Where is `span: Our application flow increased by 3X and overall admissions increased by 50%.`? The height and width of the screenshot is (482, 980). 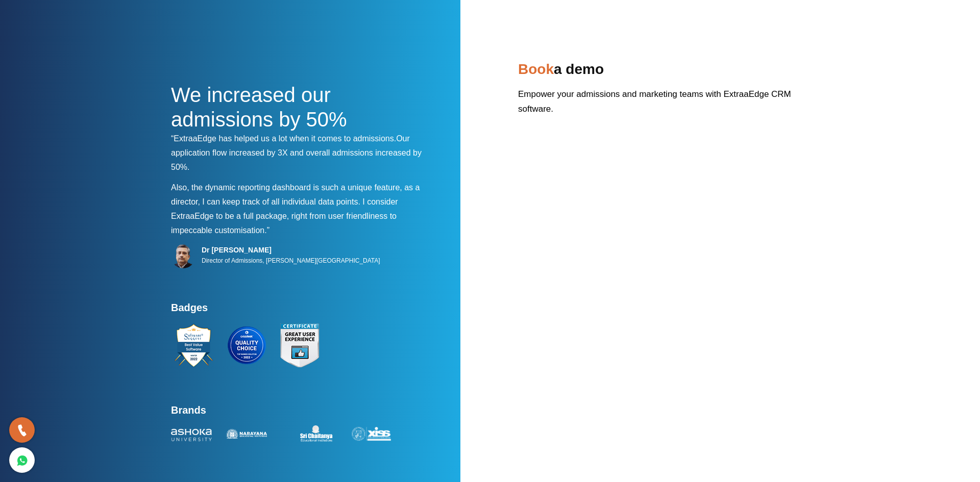
span: Our application flow increased by 3X and overall admissions increased by 50%. is located at coordinates (296, 152).